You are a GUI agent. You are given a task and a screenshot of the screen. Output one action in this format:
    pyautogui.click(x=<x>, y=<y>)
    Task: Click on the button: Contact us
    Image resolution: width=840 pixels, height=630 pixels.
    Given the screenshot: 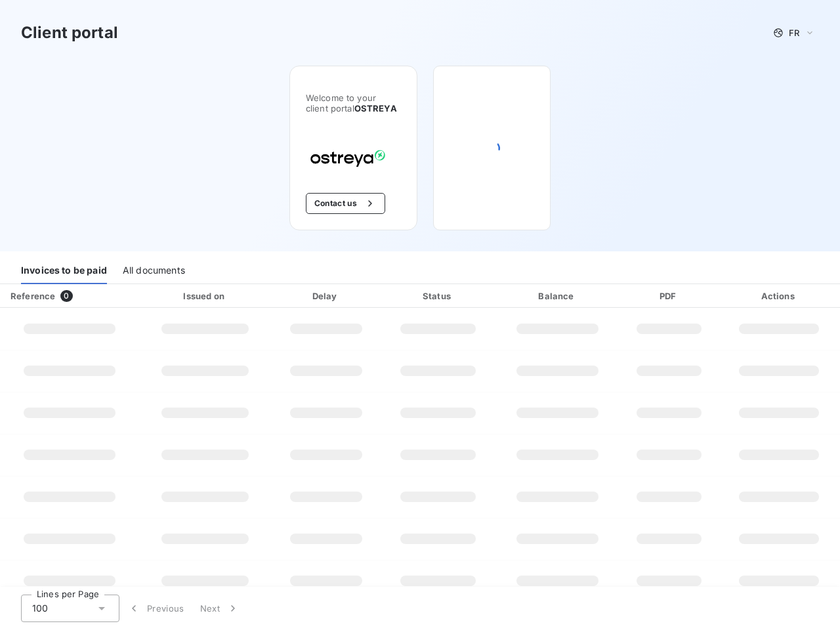 What is the action you would take?
    pyautogui.click(x=346, y=204)
    